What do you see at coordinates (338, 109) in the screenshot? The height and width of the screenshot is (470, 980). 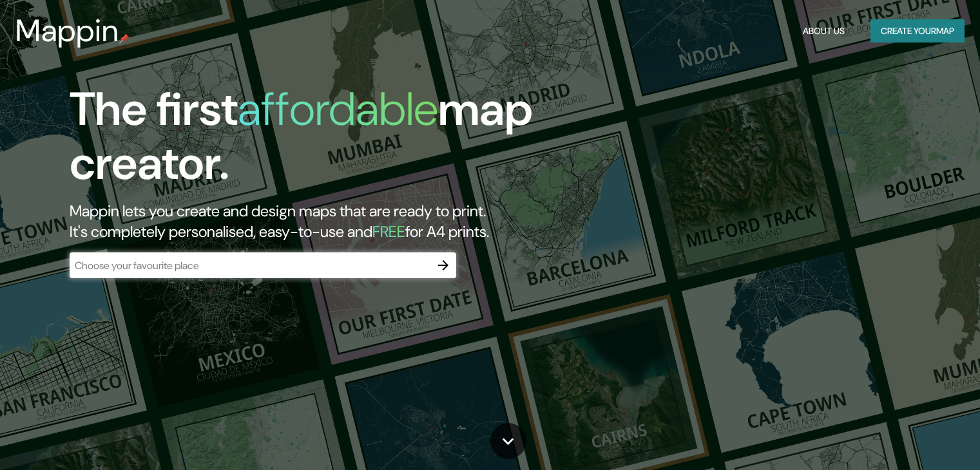 I see `h1: affordable` at bounding box center [338, 109].